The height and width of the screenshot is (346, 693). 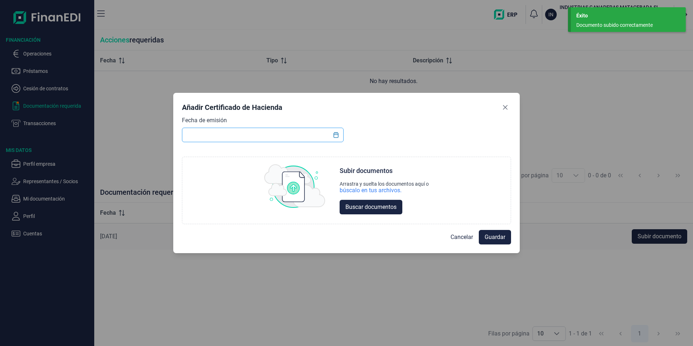 I want to click on button: Guardar, so click(x=494, y=237).